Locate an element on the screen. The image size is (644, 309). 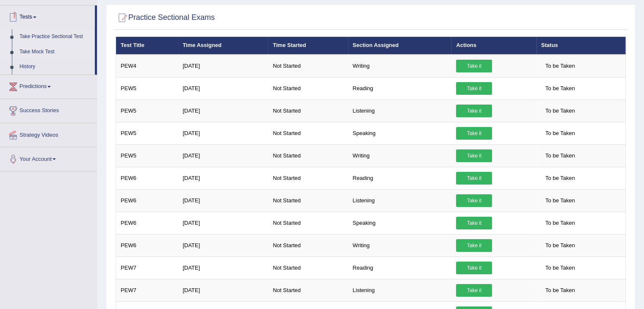
th: Test Title is located at coordinates (147, 46).